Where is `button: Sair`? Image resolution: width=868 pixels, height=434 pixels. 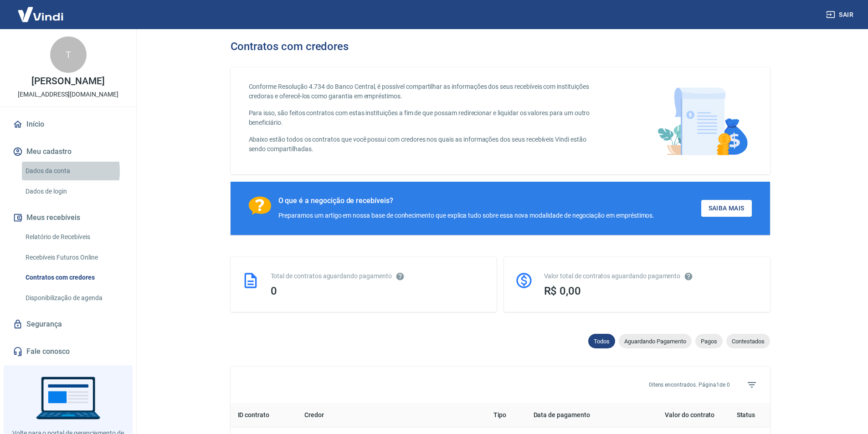 button: Sair is located at coordinates (841, 15).